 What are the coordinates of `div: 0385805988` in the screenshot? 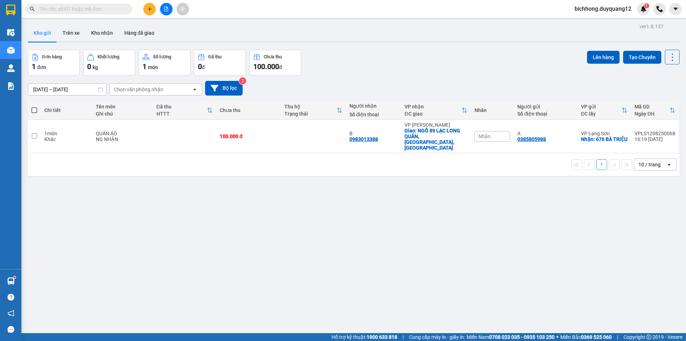 It's located at (532, 139).